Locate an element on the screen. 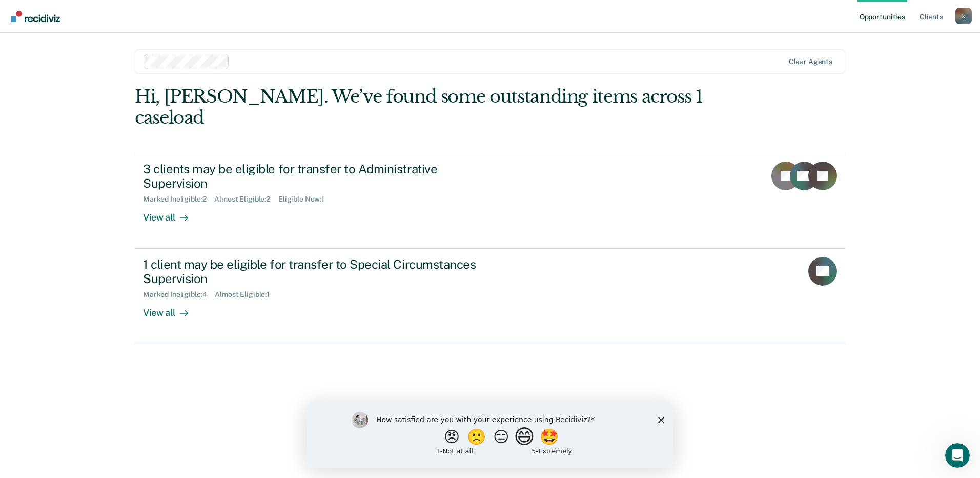 The image size is (980, 478). div: Almost Eligible : 2 is located at coordinates (246, 199).